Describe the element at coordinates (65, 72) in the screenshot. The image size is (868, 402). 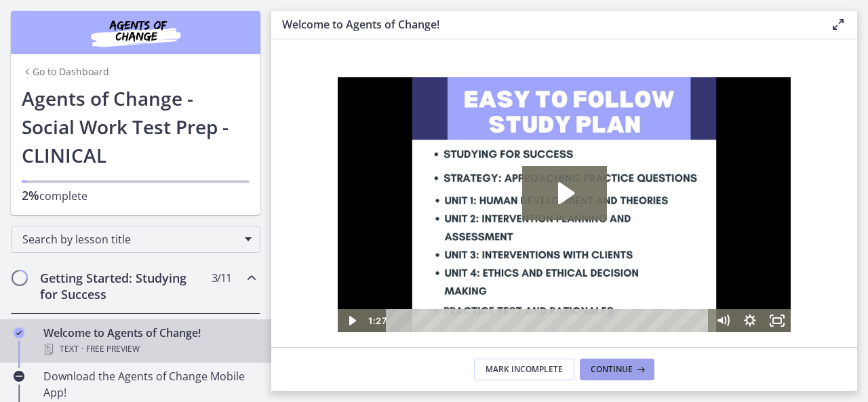
I see `a: Go to Dashboard` at that location.